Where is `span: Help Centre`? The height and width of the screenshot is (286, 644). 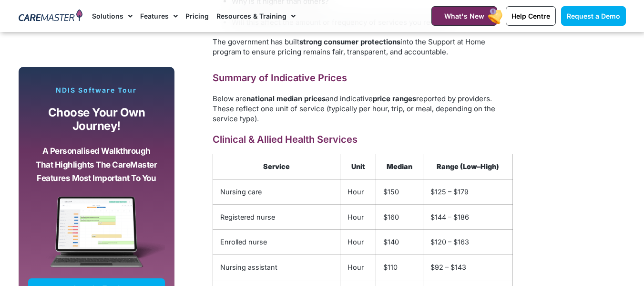
span: Help Centre is located at coordinates (530, 16).